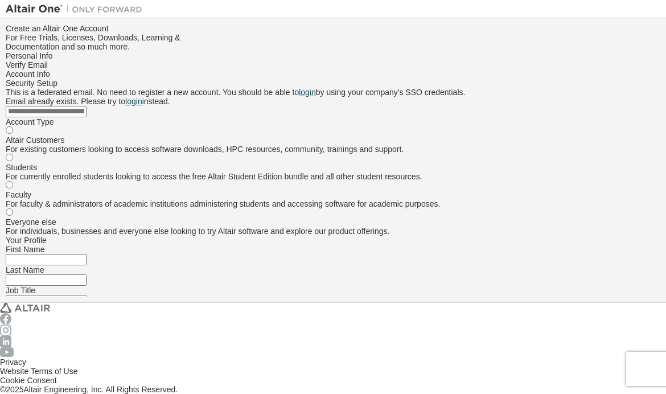 The image size is (666, 394). I want to click on div: For existing customers looking to access software downloads, HPC resources, community, trainings ..., so click(333, 149).